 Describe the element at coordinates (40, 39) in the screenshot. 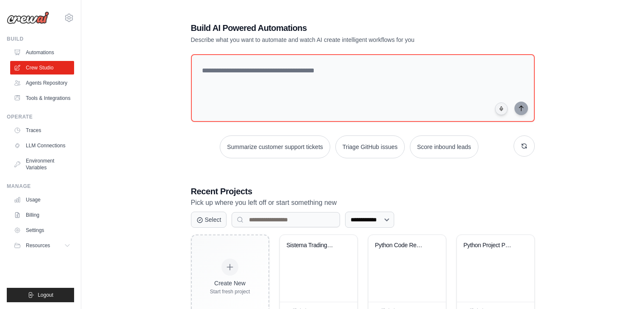

I see `div: Build` at that location.